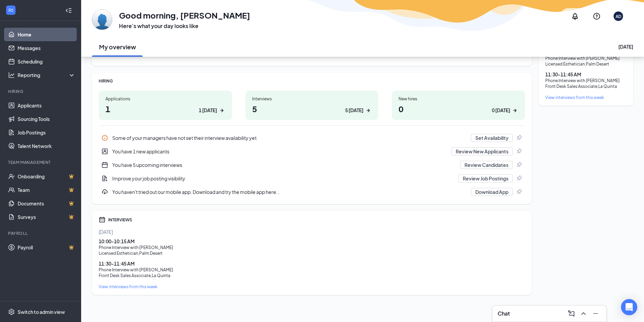  Describe the element at coordinates (46, 247) in the screenshot. I see `a: PayrollCrown` at that location.